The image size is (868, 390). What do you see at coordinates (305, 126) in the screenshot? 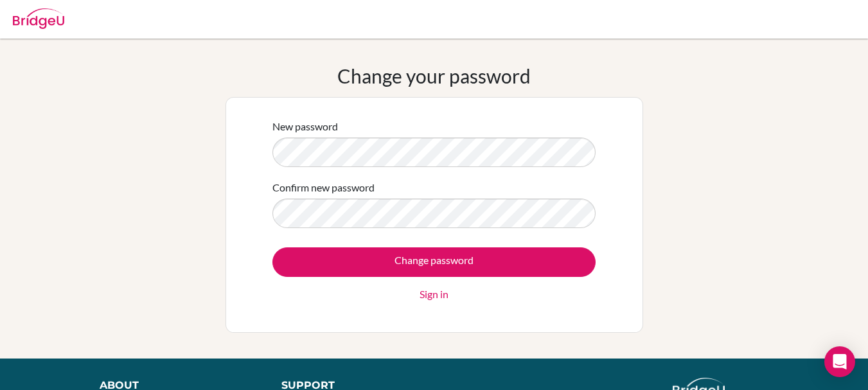
I see `label: New password` at bounding box center [305, 126].